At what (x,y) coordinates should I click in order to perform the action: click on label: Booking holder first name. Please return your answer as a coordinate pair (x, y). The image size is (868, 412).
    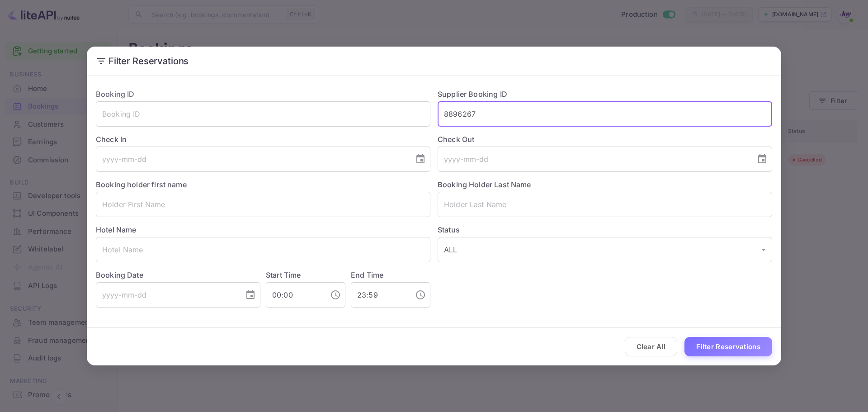
    Looking at the image, I should click on (141, 185).